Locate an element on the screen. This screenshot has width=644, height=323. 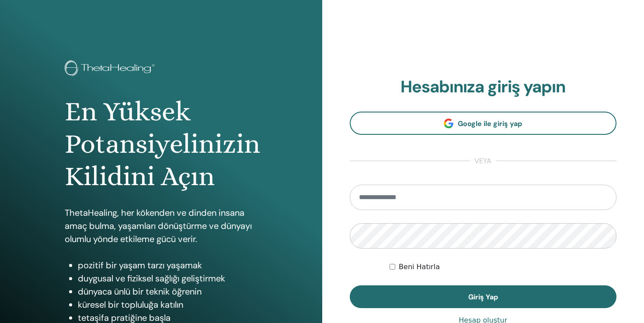
div: Keep me authenticated indefinitely or until I manually logout is located at coordinates (503, 267).